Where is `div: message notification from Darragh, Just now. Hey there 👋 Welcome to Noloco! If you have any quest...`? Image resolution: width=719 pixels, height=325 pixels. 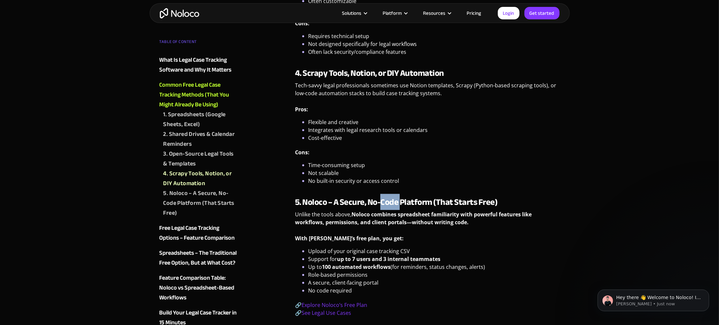
div: message notification from Darragh, Just now. Hey there 👋 Welcome to Noloco! If you have any quest... is located at coordinates (66, 25).